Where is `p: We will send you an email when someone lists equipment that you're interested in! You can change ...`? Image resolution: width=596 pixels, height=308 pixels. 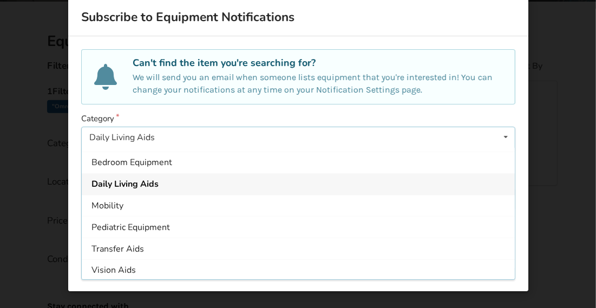
p: We will send you an email when someone lists equipment that you're interested in! You can change ... is located at coordinates (317, 84).